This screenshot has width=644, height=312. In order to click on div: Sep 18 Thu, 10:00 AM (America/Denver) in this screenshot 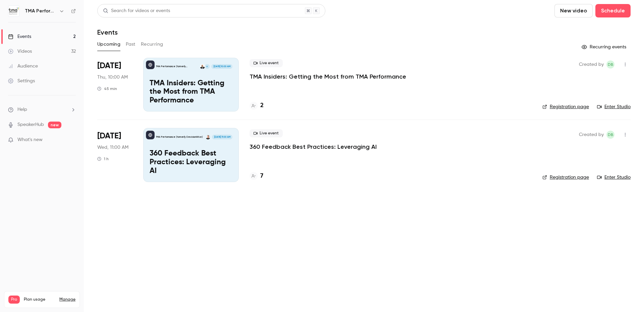, I will do `click(114, 84)`.